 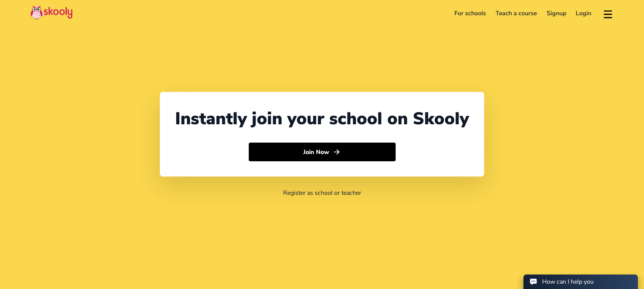 I want to click on ion-icon: arrow forward outline, so click(x=337, y=152).